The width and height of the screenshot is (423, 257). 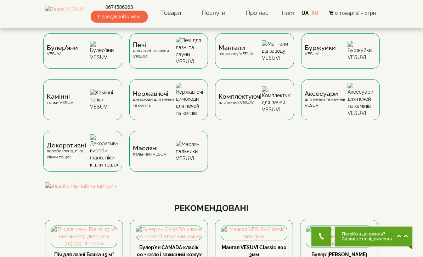 What do you see at coordinates (154, 45) in the screenshot?
I see `span: Печі` at bounding box center [154, 45].